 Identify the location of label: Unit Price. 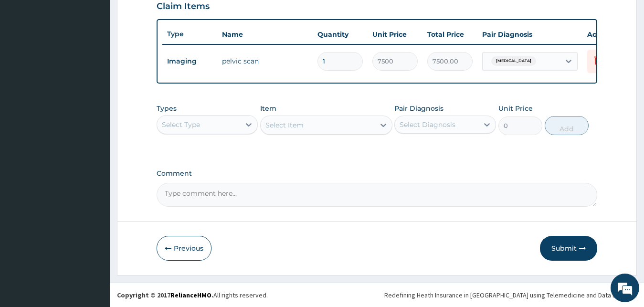
(515, 108).